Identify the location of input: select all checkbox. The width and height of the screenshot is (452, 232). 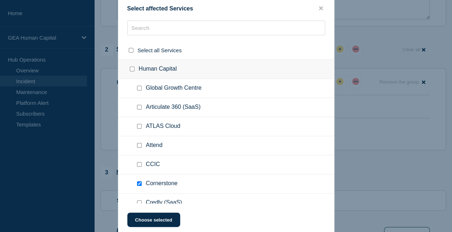
(131, 50).